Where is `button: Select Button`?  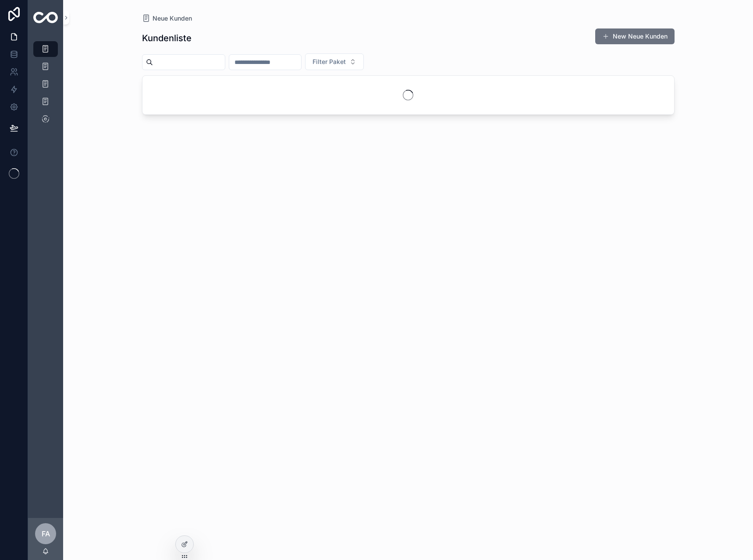
button: Select Button is located at coordinates (334, 62).